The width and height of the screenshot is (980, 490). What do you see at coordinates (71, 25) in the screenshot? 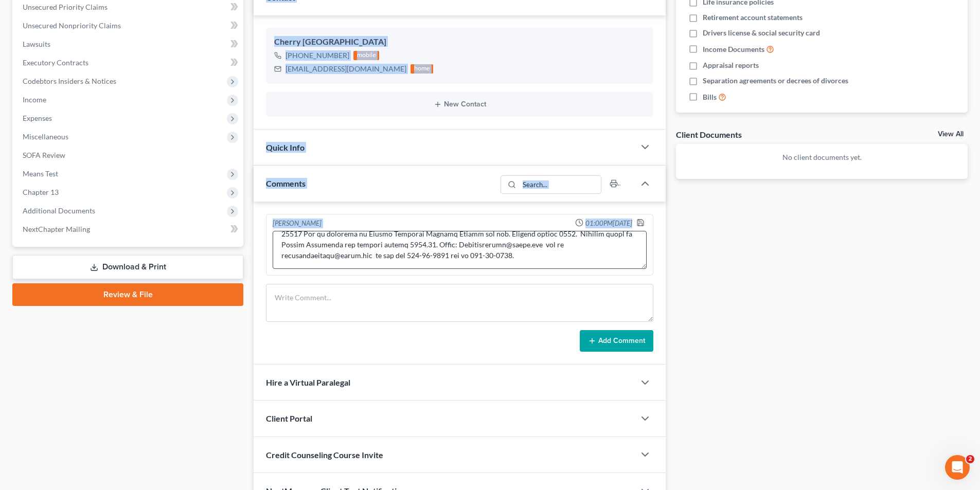
I see `span: Unsecured Nonpriority Claims` at bounding box center [71, 25].